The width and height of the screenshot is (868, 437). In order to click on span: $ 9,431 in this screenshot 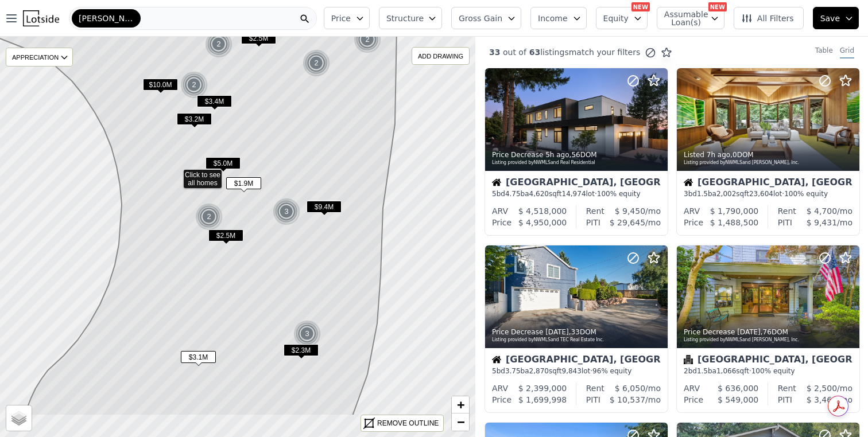, I will do `click(821, 223)`.